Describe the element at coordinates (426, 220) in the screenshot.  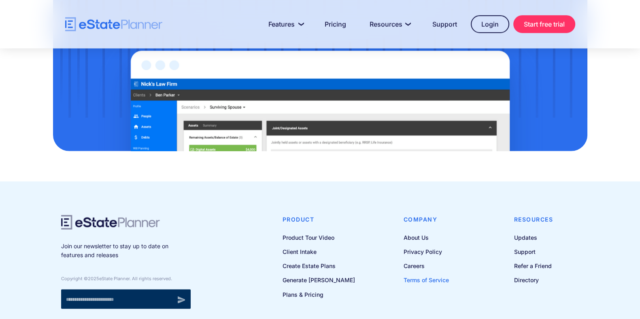
I see `h4: Company` at that location.